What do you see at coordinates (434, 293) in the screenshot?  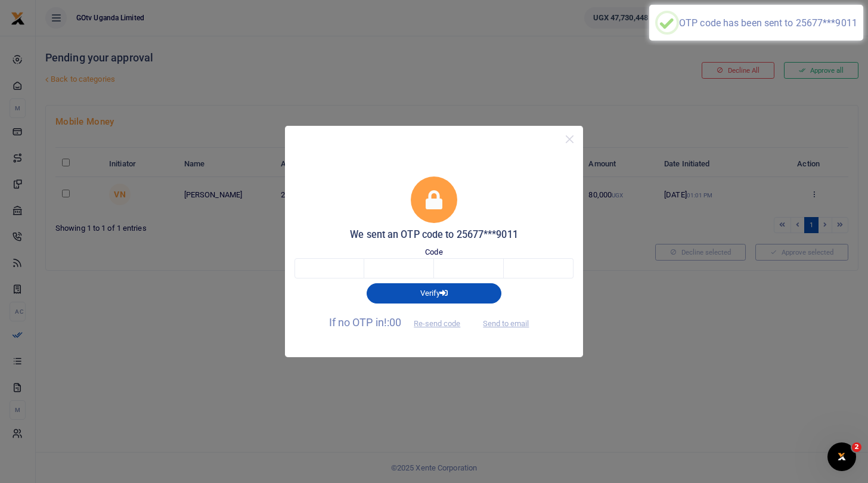 I see `button: Verify` at bounding box center [434, 293].